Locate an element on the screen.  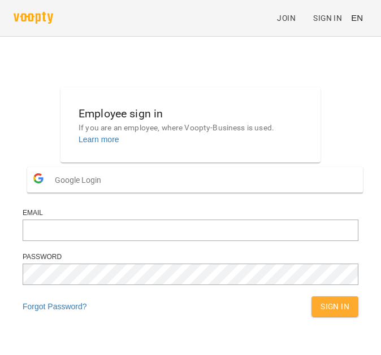
a: Forgot Password? is located at coordinates (55, 307).